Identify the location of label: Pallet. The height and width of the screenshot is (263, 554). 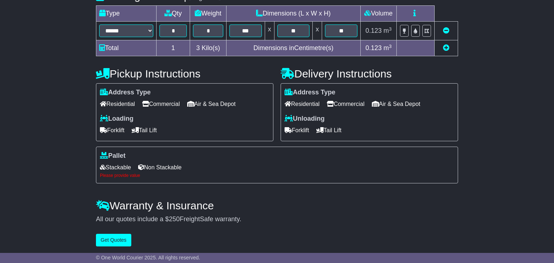
(113, 156).